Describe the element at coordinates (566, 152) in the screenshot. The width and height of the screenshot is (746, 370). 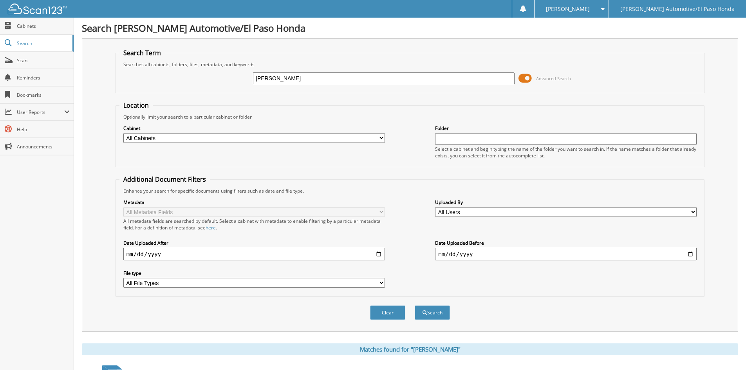
I see `div: Select a cabinet and begin typing the name of the folder you want to search in. If the name match...` at that location.